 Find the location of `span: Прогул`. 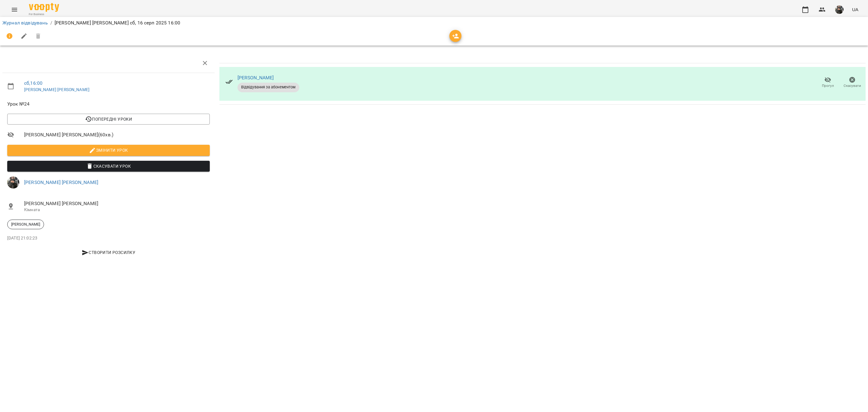

span: Прогул is located at coordinates (828, 86).